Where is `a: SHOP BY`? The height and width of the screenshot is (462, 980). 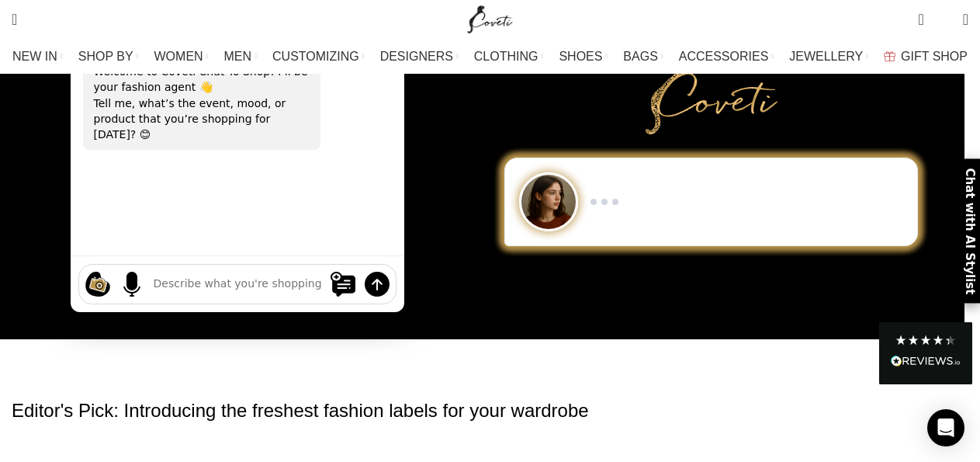 a: SHOP BY is located at coordinates (109, 57).